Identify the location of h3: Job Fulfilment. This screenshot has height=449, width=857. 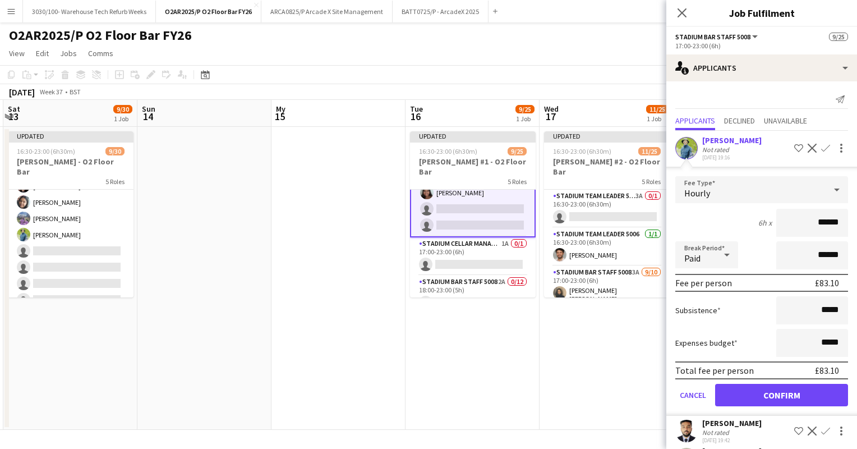
(762, 13).